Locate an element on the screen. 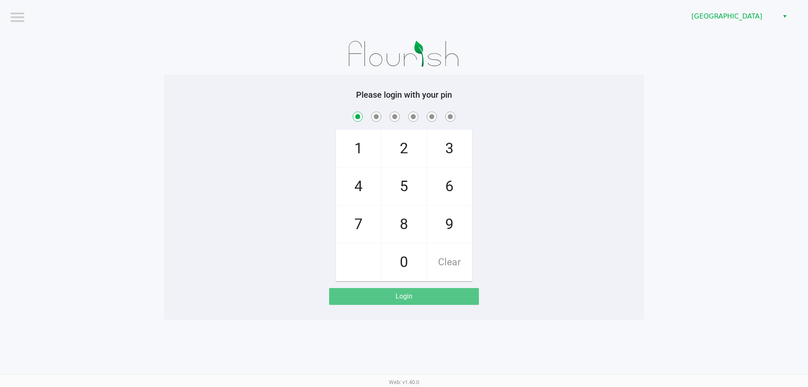  span: 1 is located at coordinates (359, 149).